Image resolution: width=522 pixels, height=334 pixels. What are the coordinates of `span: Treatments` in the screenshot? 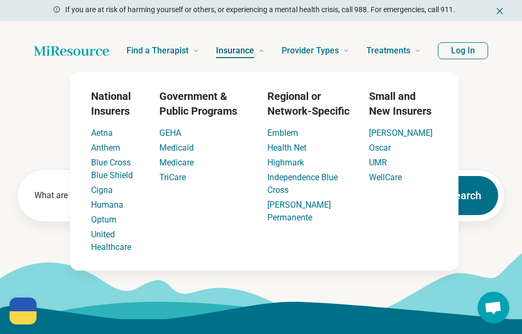 It's located at (388, 51).